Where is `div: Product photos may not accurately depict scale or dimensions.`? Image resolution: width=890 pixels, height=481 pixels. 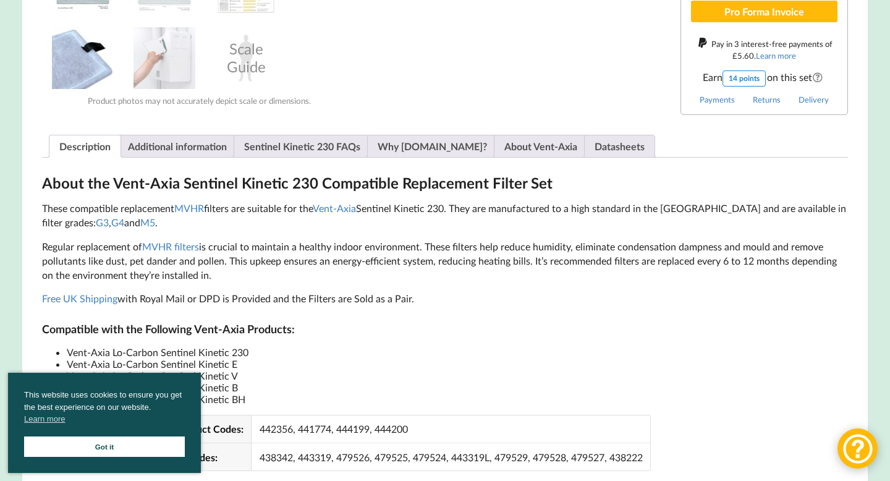
div: Product photos may not accurately depict scale or dimensions. is located at coordinates (199, 101).